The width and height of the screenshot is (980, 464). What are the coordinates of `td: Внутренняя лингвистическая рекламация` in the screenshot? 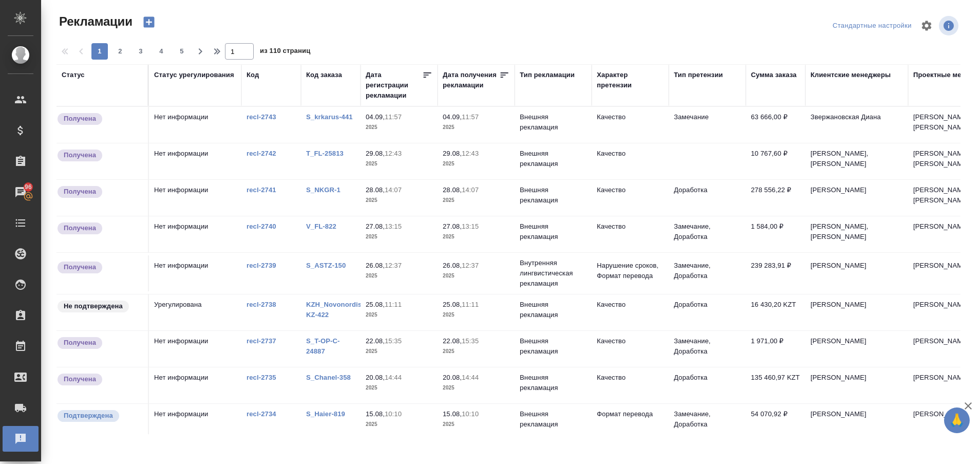 It's located at (553, 273).